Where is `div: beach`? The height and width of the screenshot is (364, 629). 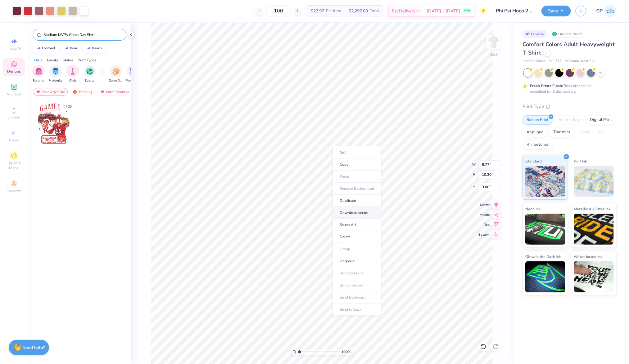
div: beach is located at coordinates (97, 48).